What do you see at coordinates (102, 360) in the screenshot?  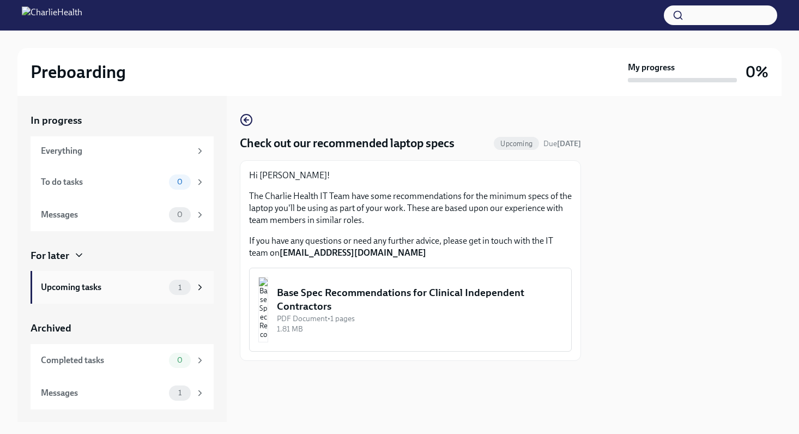 I see `div: Completed tasks` at bounding box center [102, 360].